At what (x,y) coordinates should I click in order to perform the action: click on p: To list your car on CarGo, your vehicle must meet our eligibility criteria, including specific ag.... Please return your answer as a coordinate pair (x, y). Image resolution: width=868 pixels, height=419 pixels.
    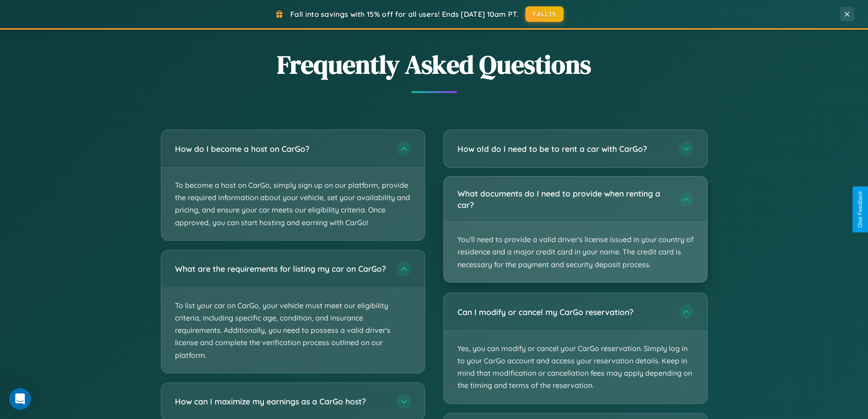
    Looking at the image, I should click on (293, 330).